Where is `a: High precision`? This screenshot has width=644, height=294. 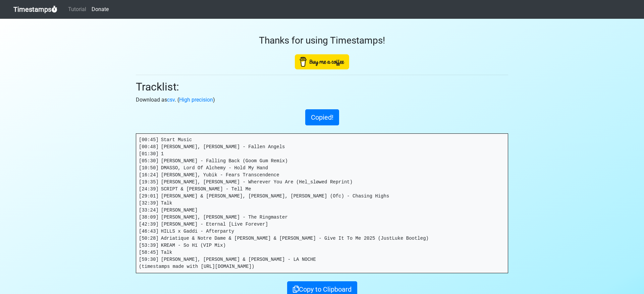
a: High precision is located at coordinates (196, 100).